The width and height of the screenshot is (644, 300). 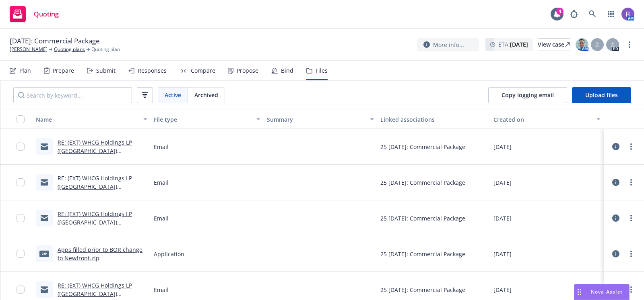 What do you see at coordinates (44, 253) in the screenshot?
I see `span: zip` at bounding box center [44, 253].